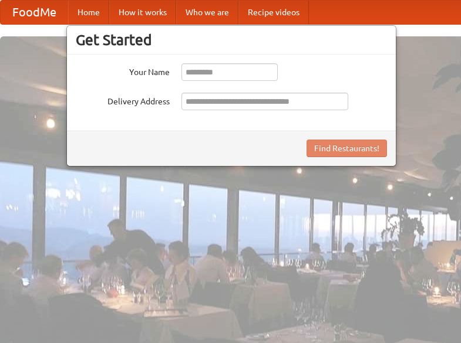 The height and width of the screenshot is (343, 461). Describe the element at coordinates (273, 12) in the screenshot. I see `a: Recipe videos` at that location.